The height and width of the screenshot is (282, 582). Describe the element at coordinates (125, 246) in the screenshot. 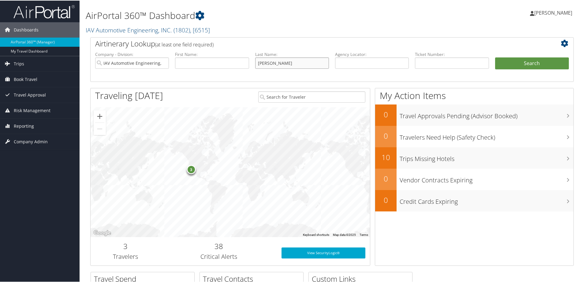

I see `h2: 3` at that location.